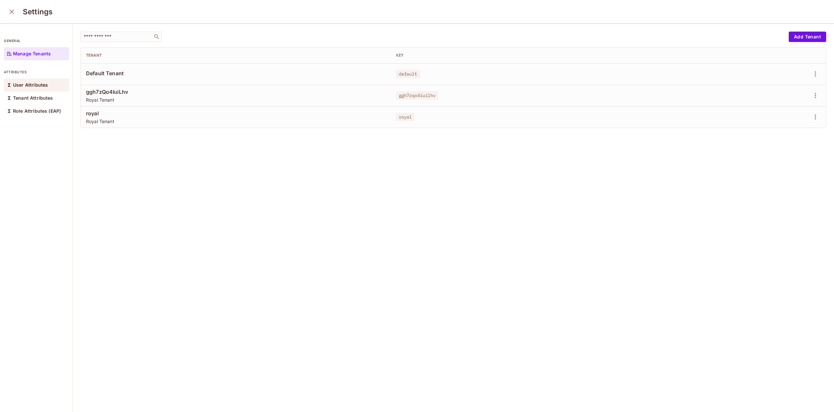 This screenshot has width=834, height=412. What do you see at coordinates (37, 12) in the screenshot?
I see `h3: Settings` at bounding box center [37, 12].